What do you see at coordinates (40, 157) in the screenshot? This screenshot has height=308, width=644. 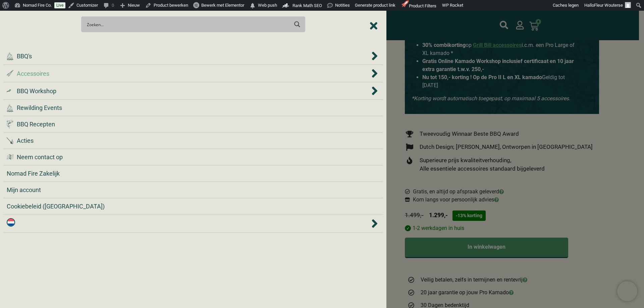 I see `span: Neem contact op` at bounding box center [40, 157].